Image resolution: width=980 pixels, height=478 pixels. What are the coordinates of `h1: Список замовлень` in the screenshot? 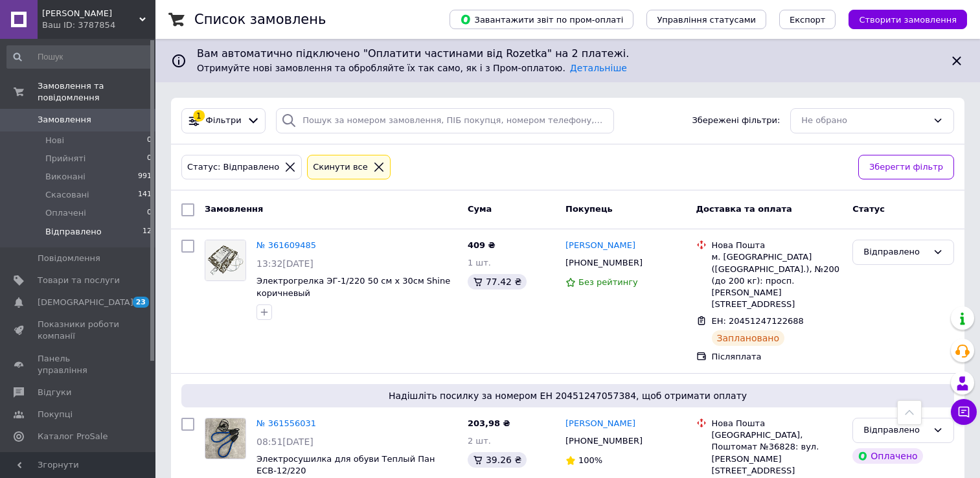 It's located at (260, 20).